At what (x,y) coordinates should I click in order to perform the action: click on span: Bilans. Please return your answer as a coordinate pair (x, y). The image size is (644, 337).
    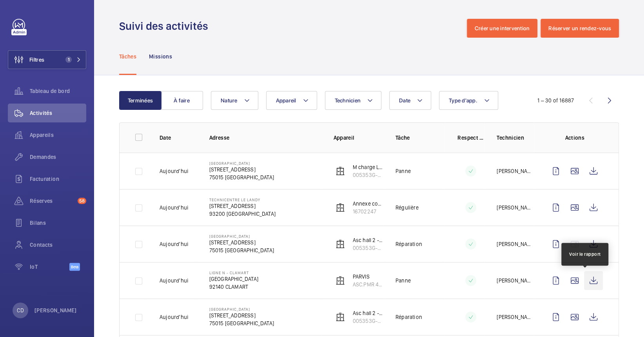
    Looking at the image, I should click on (58, 223).